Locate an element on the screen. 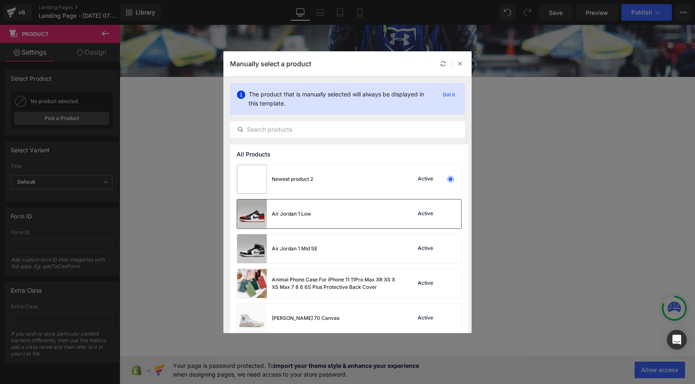  p: The product that is manually selected will always be displayed in this template. is located at coordinates (341, 99).